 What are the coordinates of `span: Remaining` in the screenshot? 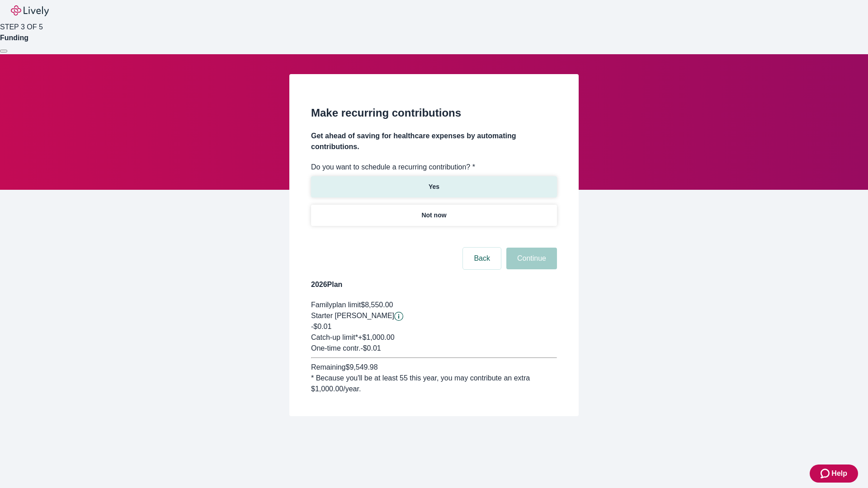 It's located at (329, 367).